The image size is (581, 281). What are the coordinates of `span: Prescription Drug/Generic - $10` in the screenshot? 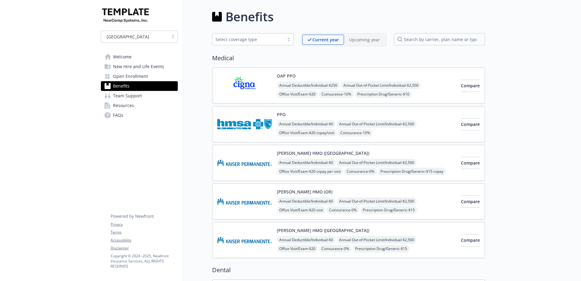 It's located at (383, 94).